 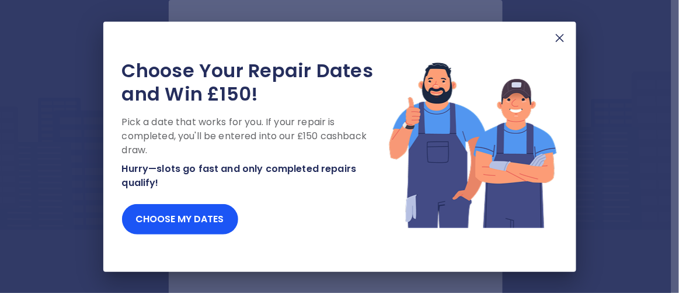 I want to click on img: X Mark, so click(x=560, y=38).